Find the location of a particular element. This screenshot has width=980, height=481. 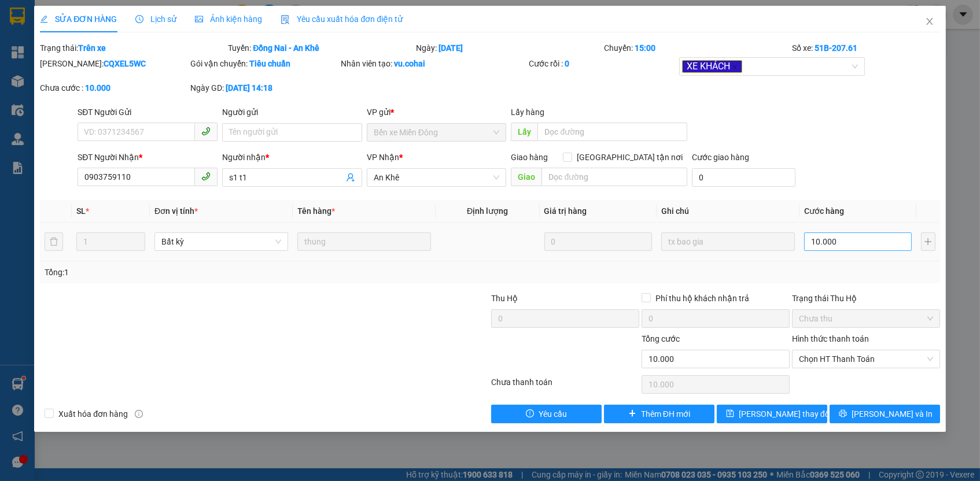

span: clock-circle is located at coordinates (139, 19).